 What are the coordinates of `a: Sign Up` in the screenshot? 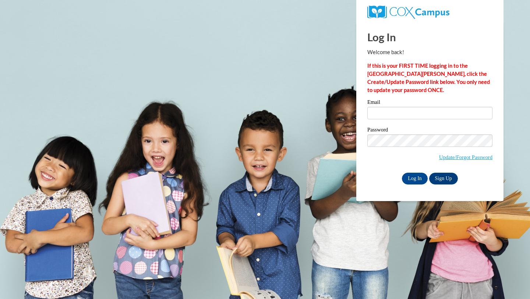 It's located at (443, 178).